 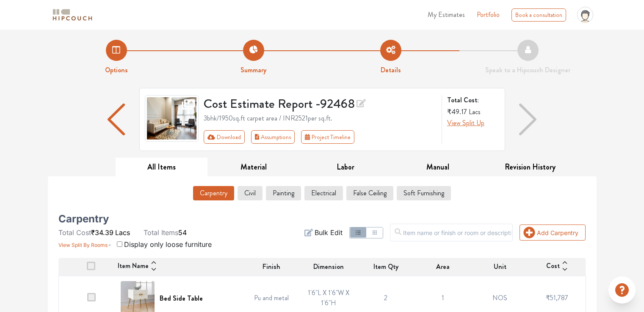 I want to click on li: 54, so click(x=165, y=233).